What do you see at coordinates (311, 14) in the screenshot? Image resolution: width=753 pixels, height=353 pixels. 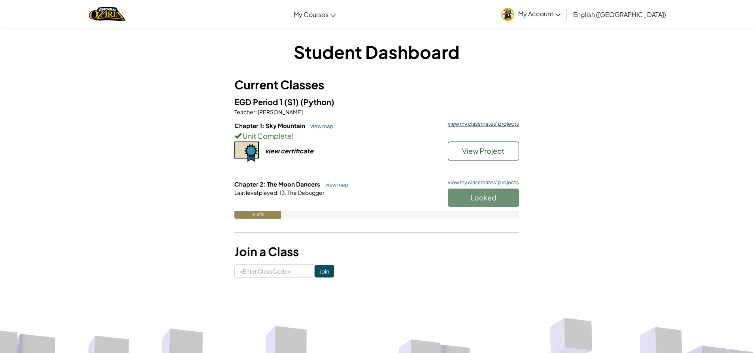 I see `span: My Courses` at bounding box center [311, 14].